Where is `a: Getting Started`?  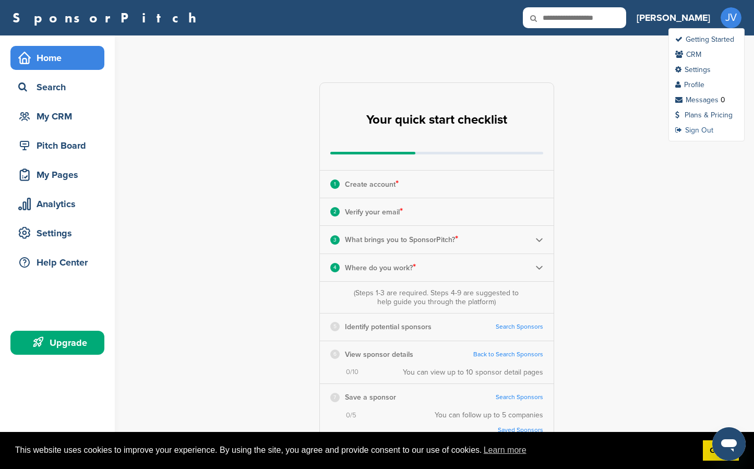 a: Getting Started is located at coordinates (704, 39).